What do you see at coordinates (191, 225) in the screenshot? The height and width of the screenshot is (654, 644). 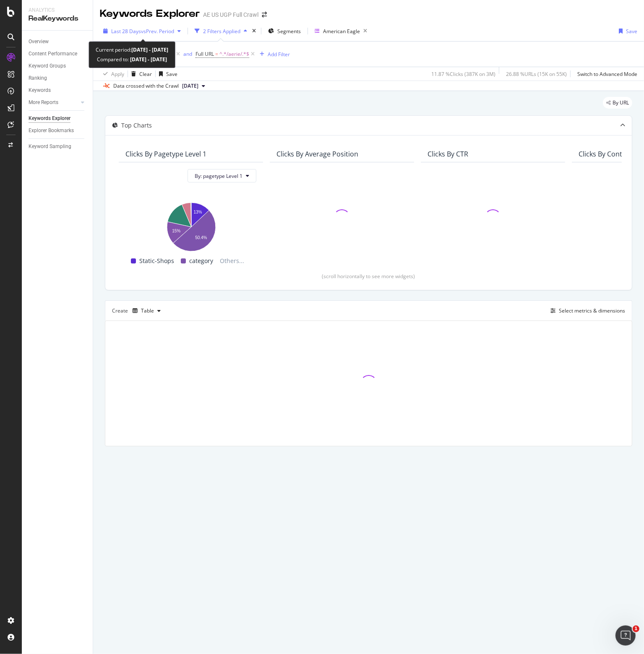 I see `div: A chart.` at bounding box center [191, 225].